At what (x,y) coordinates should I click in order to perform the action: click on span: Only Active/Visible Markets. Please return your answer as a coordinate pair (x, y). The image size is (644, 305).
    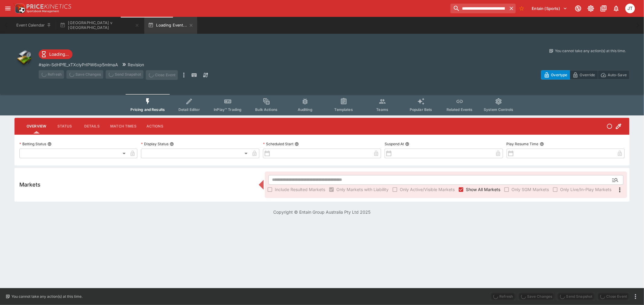
    Looking at the image, I should click on (427, 189).